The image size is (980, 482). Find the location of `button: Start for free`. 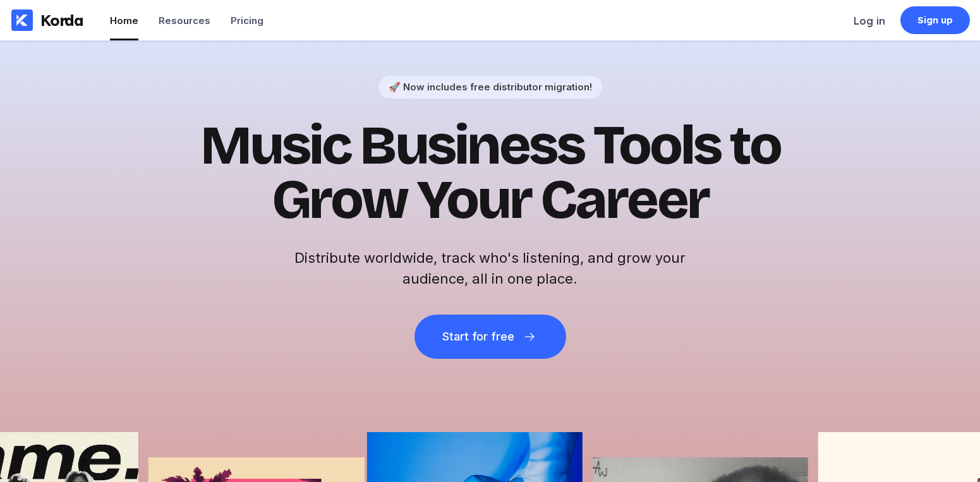

button: Start for free is located at coordinates (490, 336).